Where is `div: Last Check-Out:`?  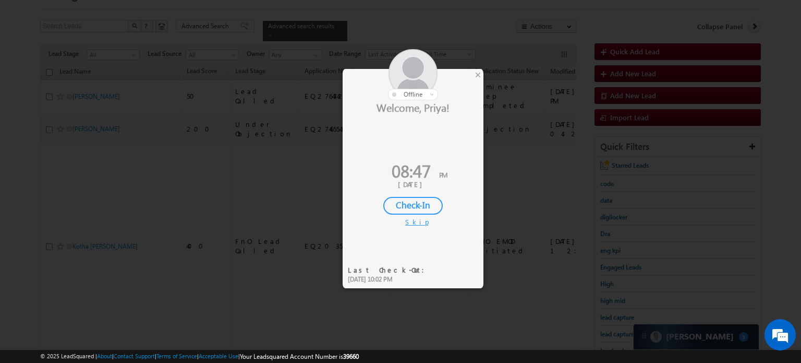 div: Last Check-Out: is located at coordinates (389, 270).